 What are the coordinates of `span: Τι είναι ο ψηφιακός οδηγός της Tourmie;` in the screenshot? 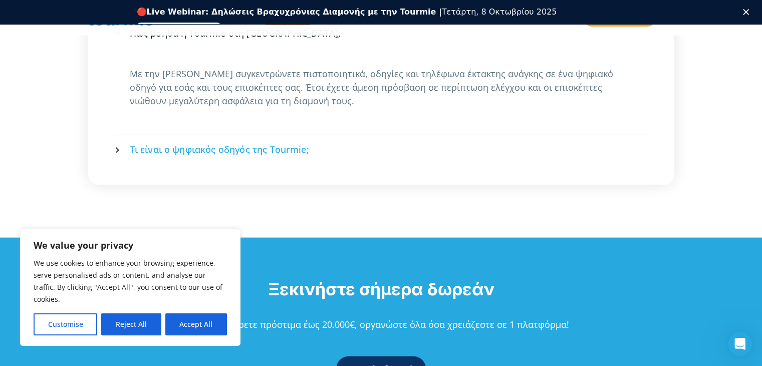 It's located at (220, 149).